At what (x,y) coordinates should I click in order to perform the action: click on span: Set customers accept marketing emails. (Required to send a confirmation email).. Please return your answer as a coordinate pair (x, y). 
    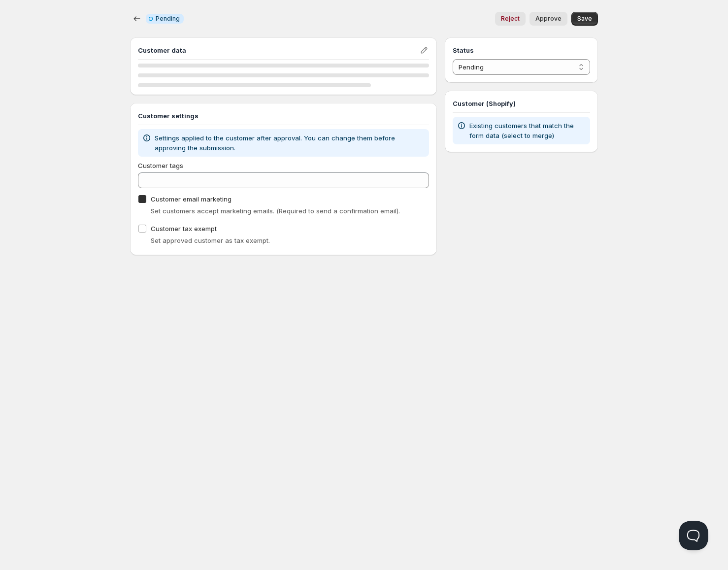
    Looking at the image, I should click on (275, 211).